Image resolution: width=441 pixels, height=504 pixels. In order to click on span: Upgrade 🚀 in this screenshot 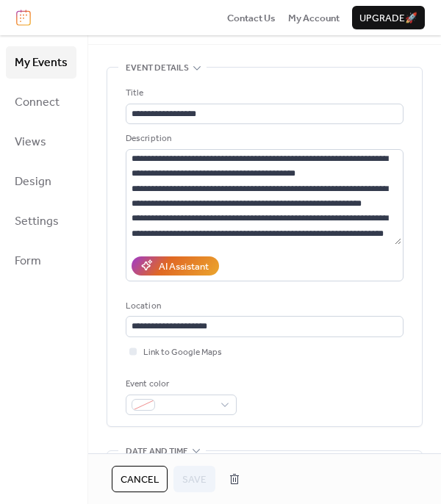, I will do `click(388, 18)`.